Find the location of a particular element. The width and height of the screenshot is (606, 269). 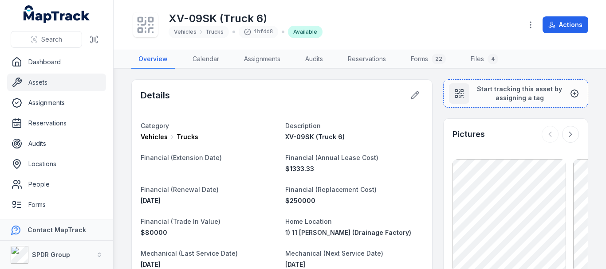

a: Calendar is located at coordinates (206, 59).